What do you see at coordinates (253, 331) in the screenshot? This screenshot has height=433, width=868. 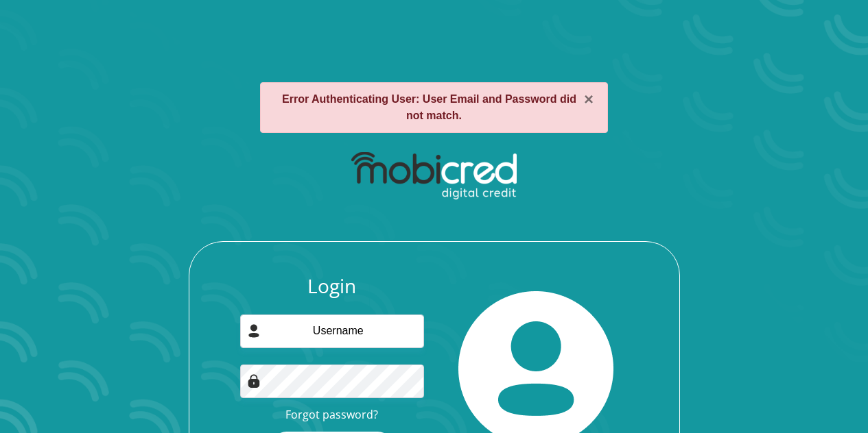 I see `img: user-icon image` at bounding box center [253, 331].